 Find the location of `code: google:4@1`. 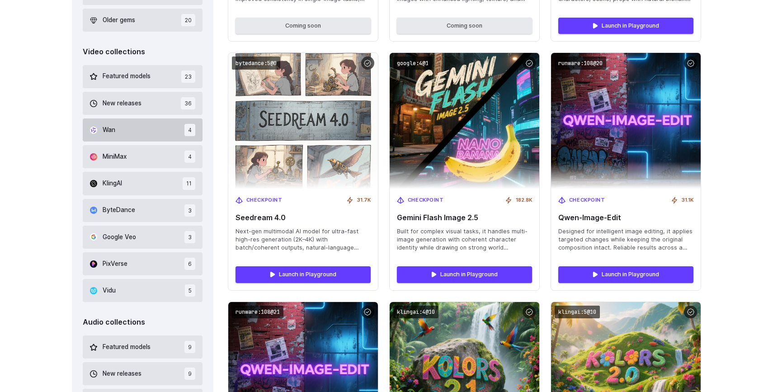

code: google:4@1 is located at coordinates (413, 63).